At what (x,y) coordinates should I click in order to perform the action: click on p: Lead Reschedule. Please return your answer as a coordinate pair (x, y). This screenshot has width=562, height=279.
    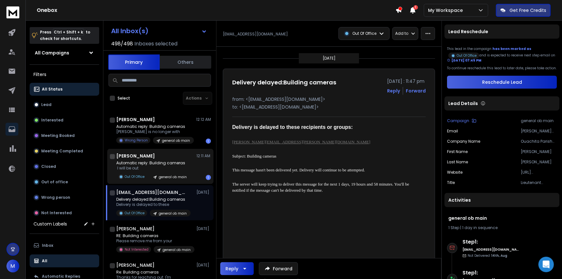
    Looking at the image, I should click on (469, 32).